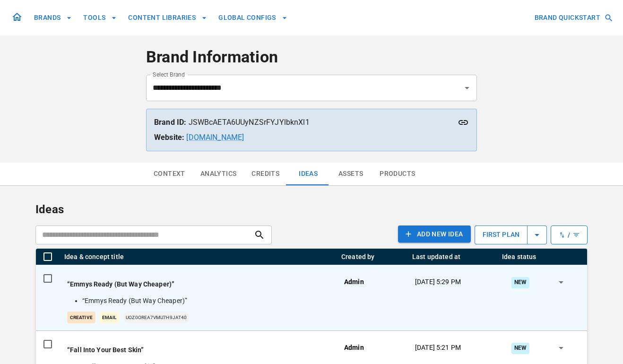 This screenshot has height=364, width=623. Describe the element at coordinates (204, 301) in the screenshot. I see `li: “Emmys Ready (But Way Cheaper)”` at that location.